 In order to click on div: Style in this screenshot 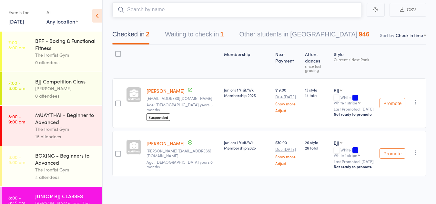, I will do `click(354, 62)`.